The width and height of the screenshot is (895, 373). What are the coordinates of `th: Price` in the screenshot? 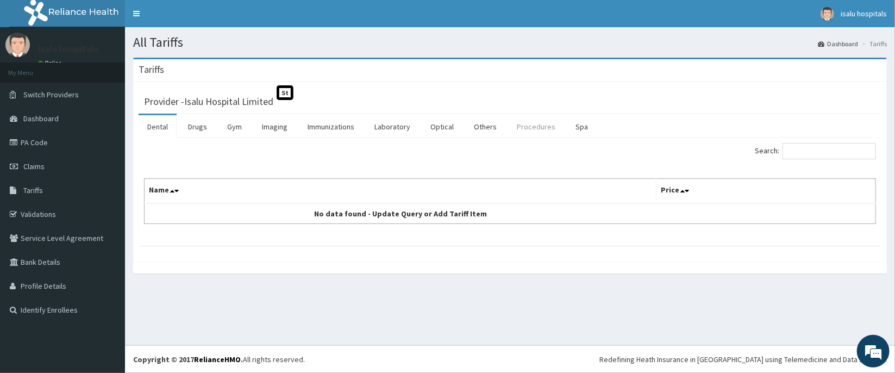 It's located at (766, 191).